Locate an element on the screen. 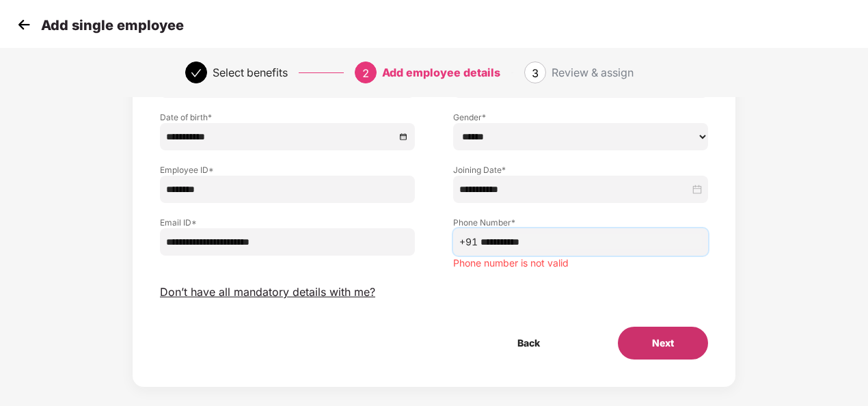 The height and width of the screenshot is (406, 868). label: Email ID is located at coordinates (287, 223).